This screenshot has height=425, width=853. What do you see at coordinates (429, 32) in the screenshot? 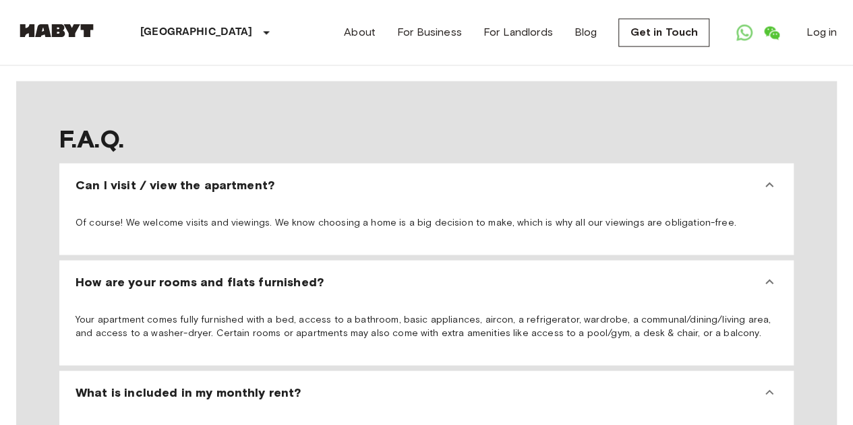
I see `a: For Business` at bounding box center [429, 32].